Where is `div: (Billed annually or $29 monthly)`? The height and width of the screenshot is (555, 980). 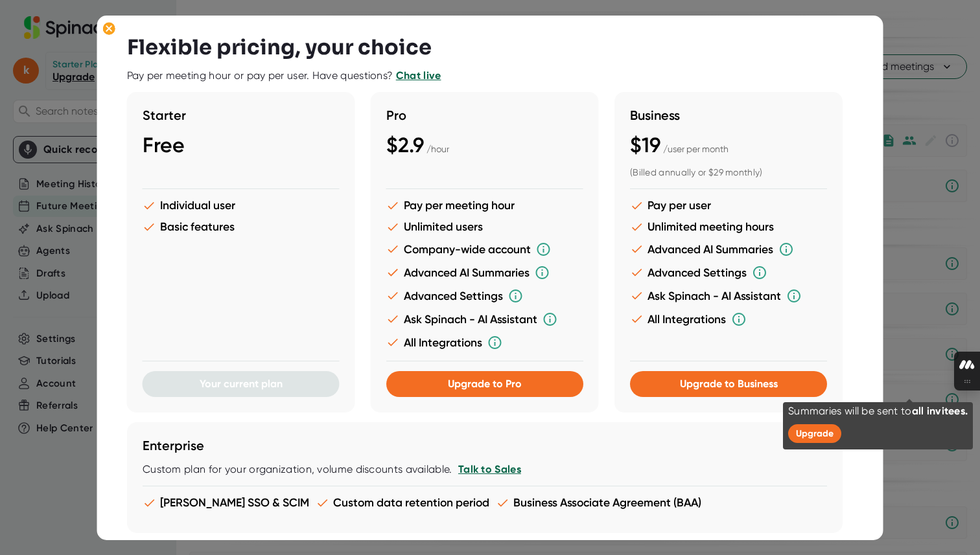 div: (Billed annually or $29 monthly) is located at coordinates (728, 173).